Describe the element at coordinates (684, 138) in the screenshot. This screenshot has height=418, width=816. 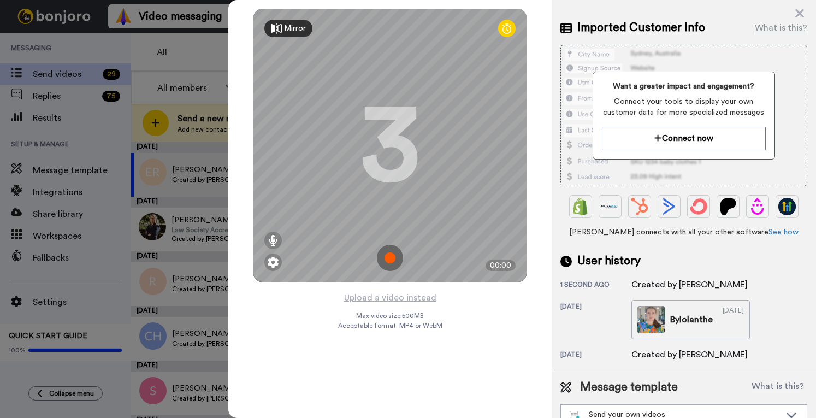
I see `a: Connect now` at that location.